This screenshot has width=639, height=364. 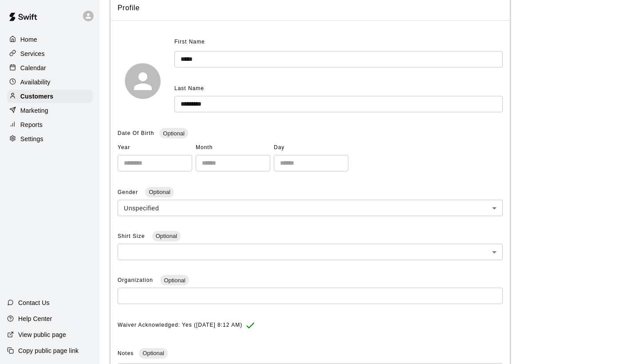 I want to click on p: Calendar, so click(x=33, y=68).